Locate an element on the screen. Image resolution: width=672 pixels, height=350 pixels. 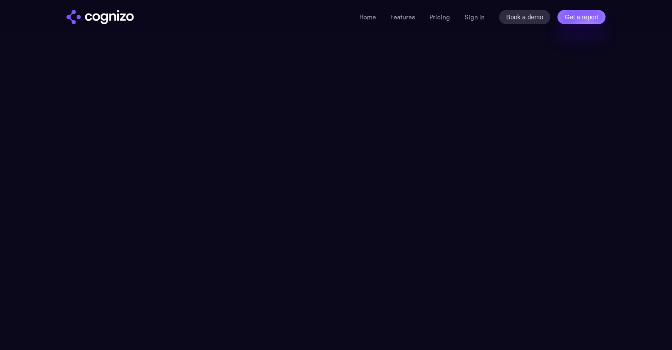
a: Sign in is located at coordinates (474, 17).